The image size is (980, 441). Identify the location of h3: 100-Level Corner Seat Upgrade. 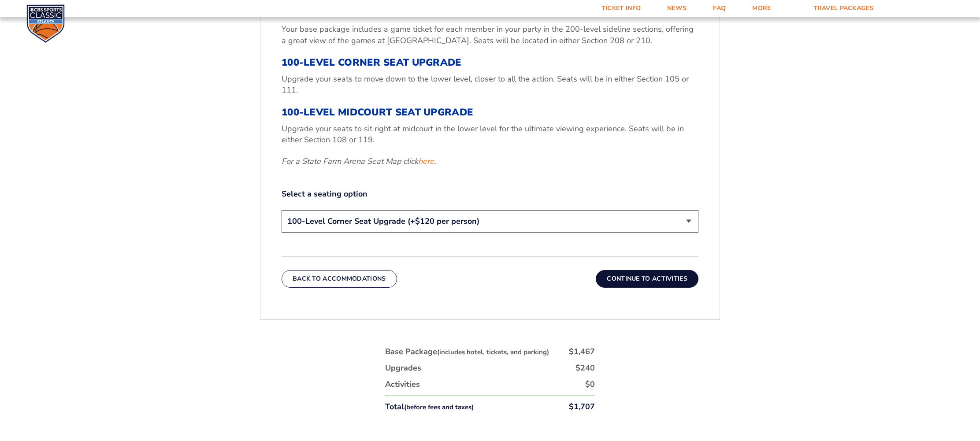
(490, 62).